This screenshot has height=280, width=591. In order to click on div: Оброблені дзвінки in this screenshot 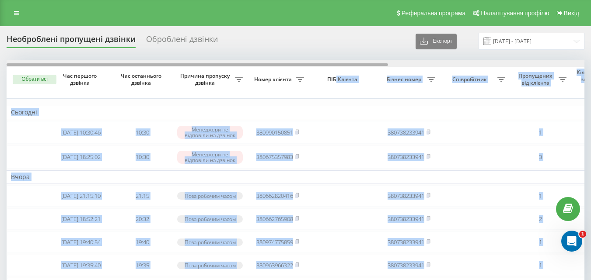, I will do `click(182, 41)`.